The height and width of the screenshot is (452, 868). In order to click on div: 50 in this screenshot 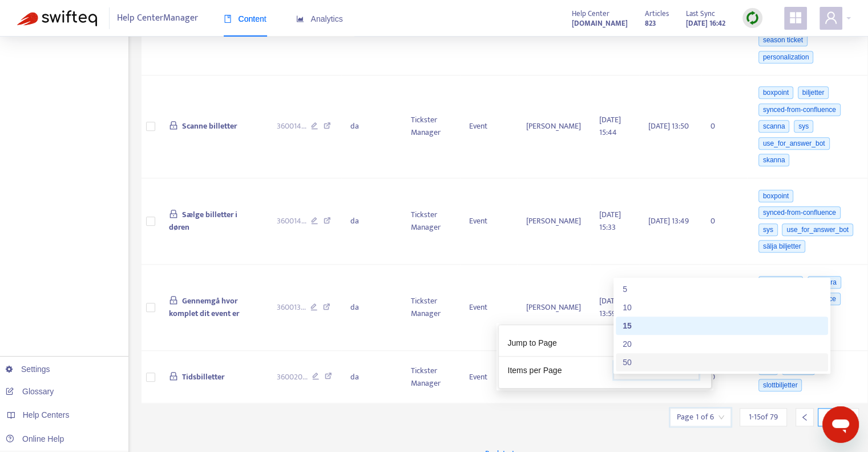, I will do `click(722, 362)`.